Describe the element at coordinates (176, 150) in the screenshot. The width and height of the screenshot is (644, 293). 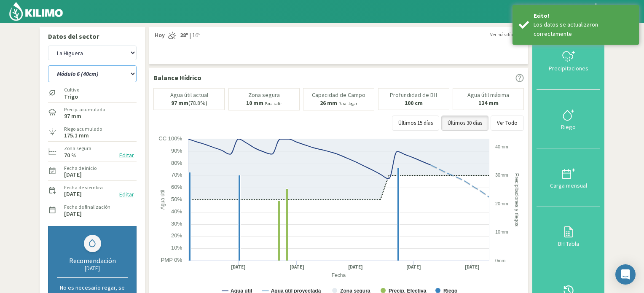
I see `text: 90%` at that location.